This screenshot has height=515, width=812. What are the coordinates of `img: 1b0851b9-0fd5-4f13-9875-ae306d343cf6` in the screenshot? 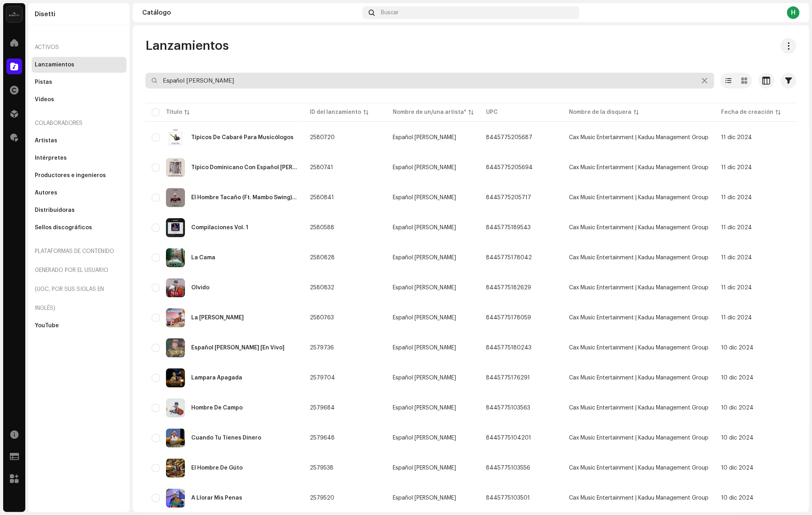 It's located at (175, 228).